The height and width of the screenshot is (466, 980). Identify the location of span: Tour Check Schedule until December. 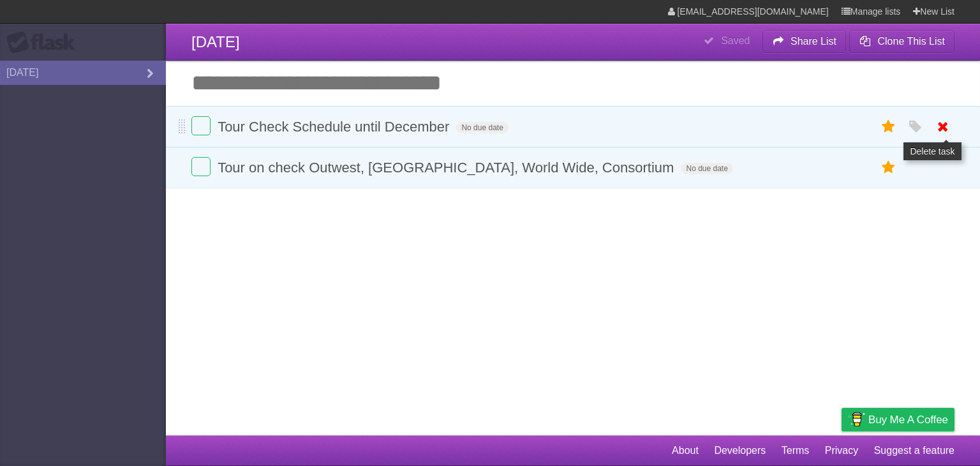
(335, 126).